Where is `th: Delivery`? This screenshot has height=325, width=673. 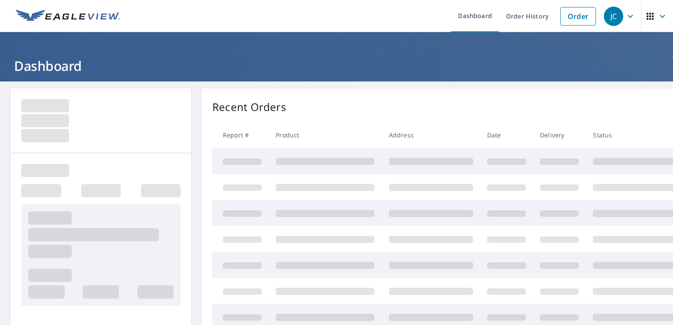 th: Delivery is located at coordinates (560, 135).